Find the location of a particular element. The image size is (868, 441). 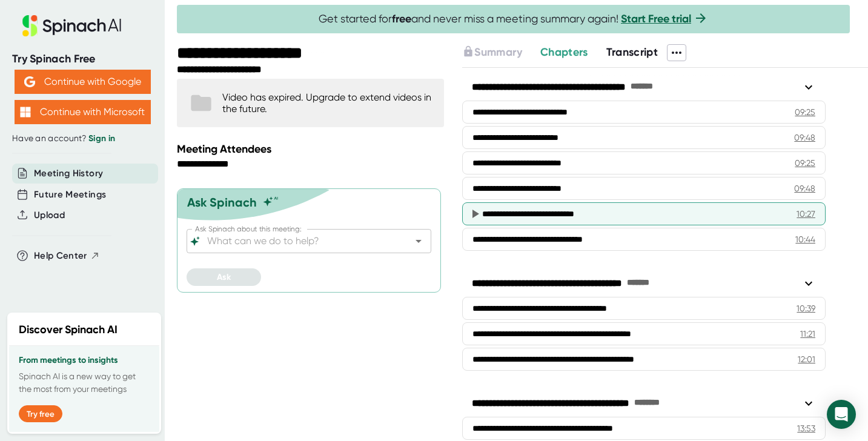

button: Continue with Microsoft is located at coordinates (82, 112).